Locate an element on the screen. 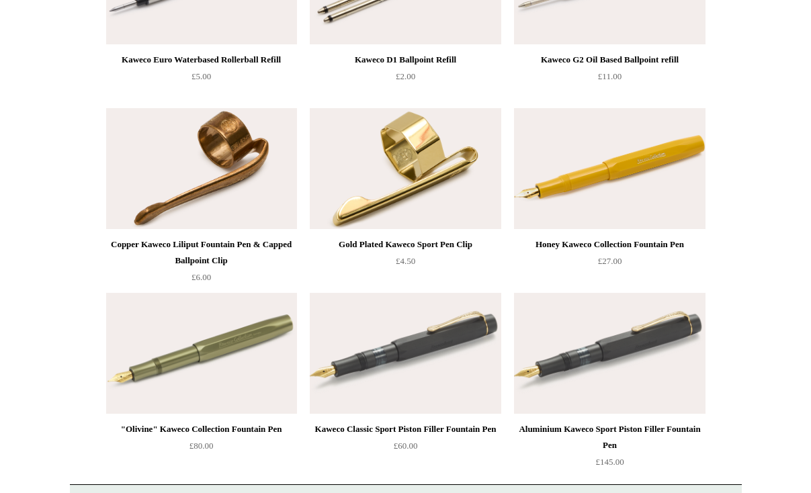 The height and width of the screenshot is (493, 811). a: Kaweco Euro Waterbased Rollerball Refill £5.00 is located at coordinates (202, 79).